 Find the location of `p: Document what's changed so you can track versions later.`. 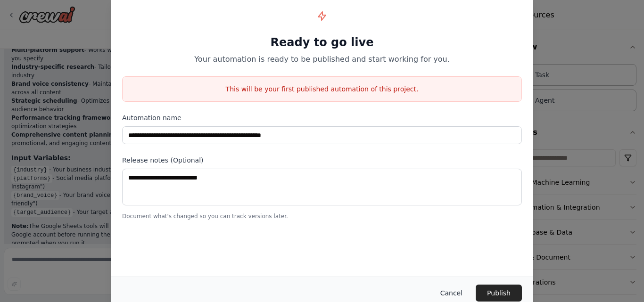

p: Document what's changed so you can track versions later. is located at coordinates (322, 216).